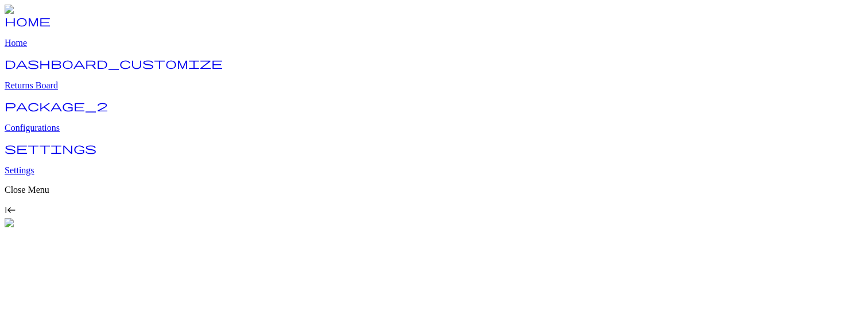  Describe the element at coordinates (11, 210) in the screenshot. I see `span: keyboard_tab_rtl` at that location.